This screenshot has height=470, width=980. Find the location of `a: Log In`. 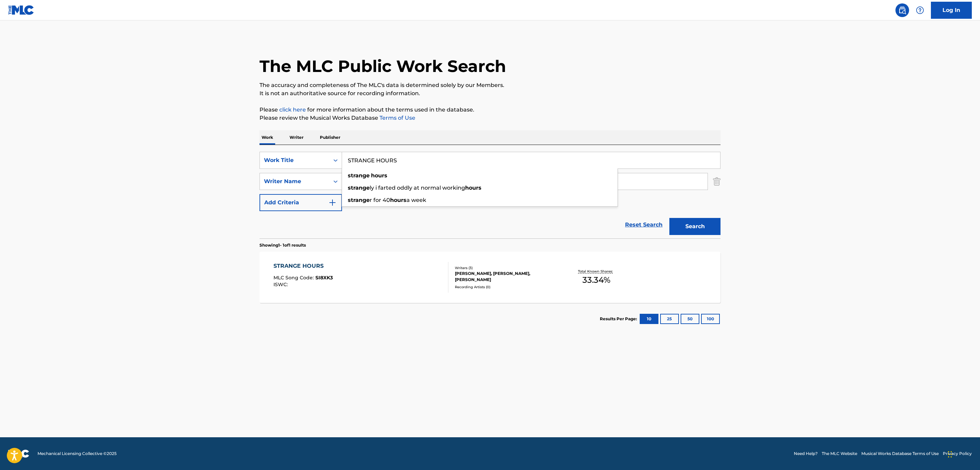

a: Log In is located at coordinates (952, 10).